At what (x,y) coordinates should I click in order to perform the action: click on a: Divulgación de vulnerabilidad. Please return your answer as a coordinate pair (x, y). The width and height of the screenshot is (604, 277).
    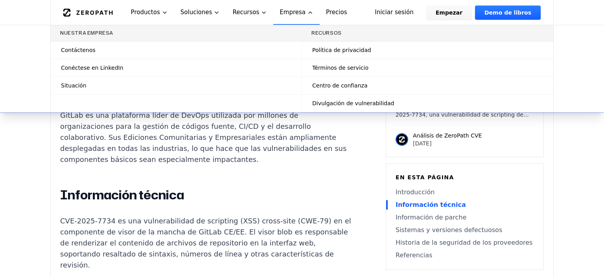
    Looking at the image, I should click on (428, 103).